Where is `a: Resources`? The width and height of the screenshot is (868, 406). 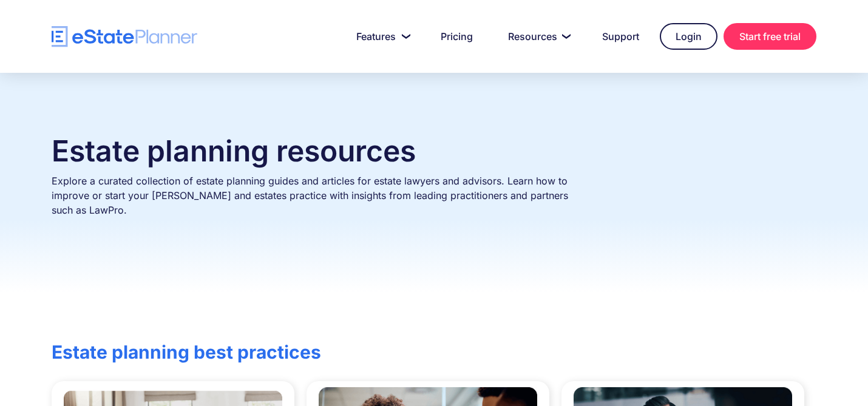
a: Resources is located at coordinates (537, 36).